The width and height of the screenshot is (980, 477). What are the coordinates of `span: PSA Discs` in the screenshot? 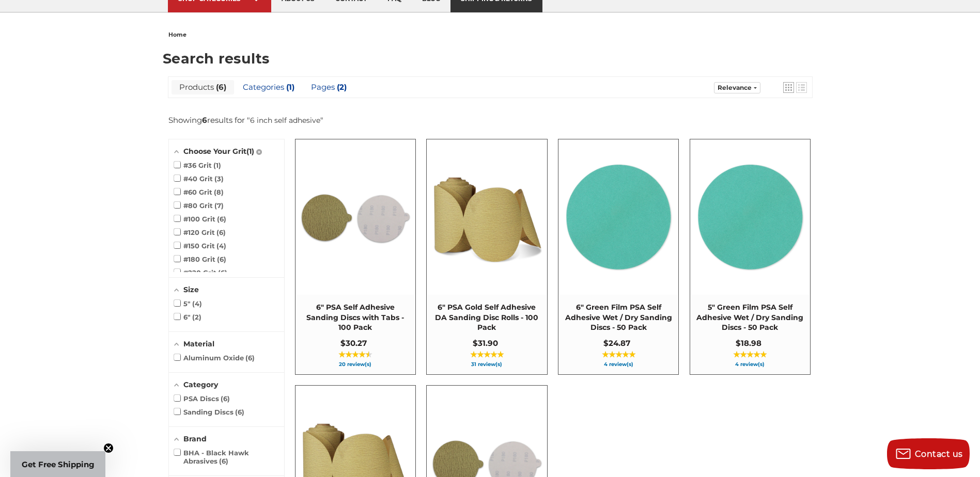 It's located at (202, 398).